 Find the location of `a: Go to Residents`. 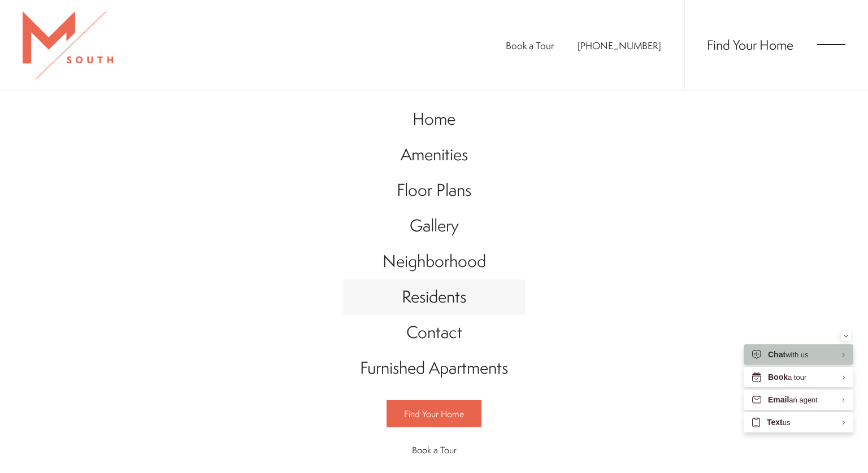

a: Go to Residents is located at coordinates (434, 297).